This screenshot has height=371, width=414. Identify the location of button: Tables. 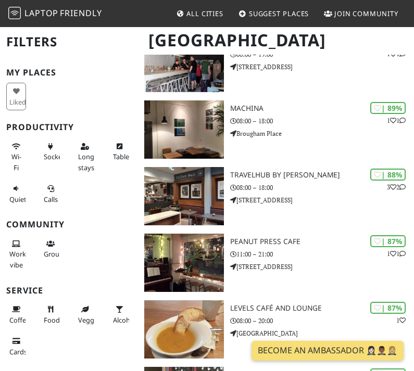
(120, 152).